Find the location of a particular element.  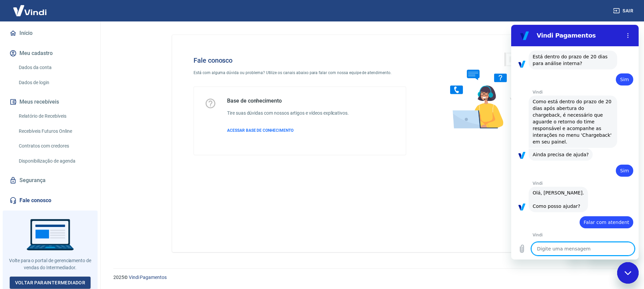

a: Vindi Pagamentos is located at coordinates (147, 277).